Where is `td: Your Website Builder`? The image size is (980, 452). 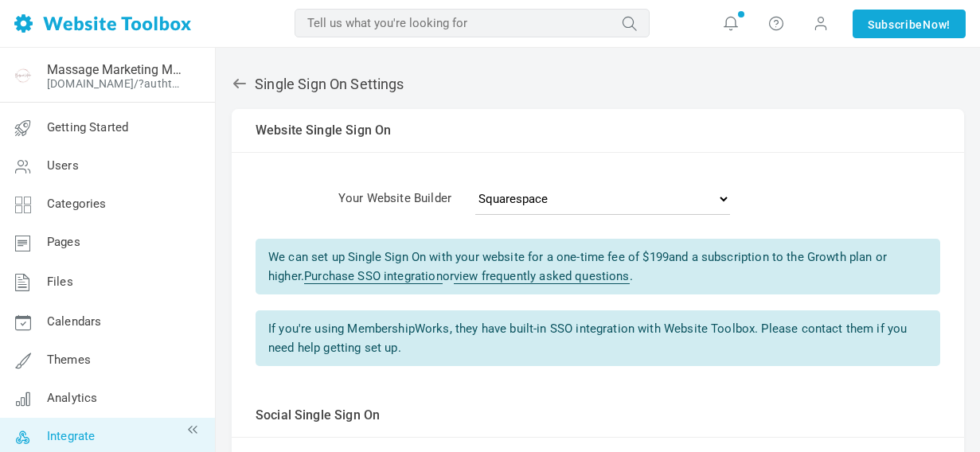 td: Your Website Builder is located at coordinates (342, 202).